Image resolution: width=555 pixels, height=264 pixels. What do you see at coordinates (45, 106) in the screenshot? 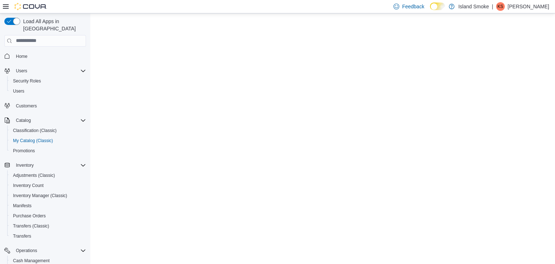
I see `button: Customers` at bounding box center [45, 106].